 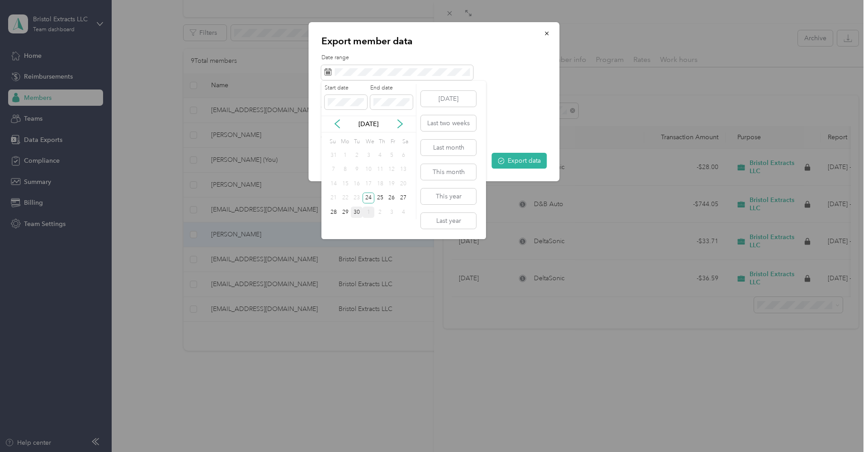 What do you see at coordinates (393, 142) in the screenshot?
I see `div: Fr` at bounding box center [393, 142].